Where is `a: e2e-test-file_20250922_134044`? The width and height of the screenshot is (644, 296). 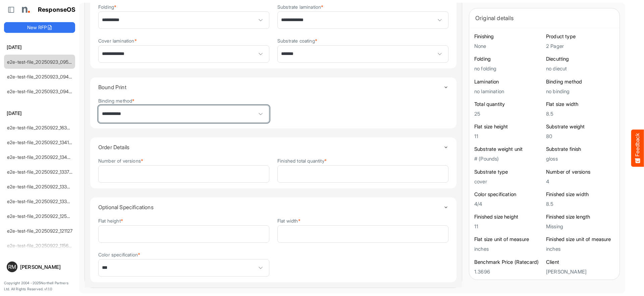 a: e2e-test-file_20250922_134044 is located at coordinates (42, 157).